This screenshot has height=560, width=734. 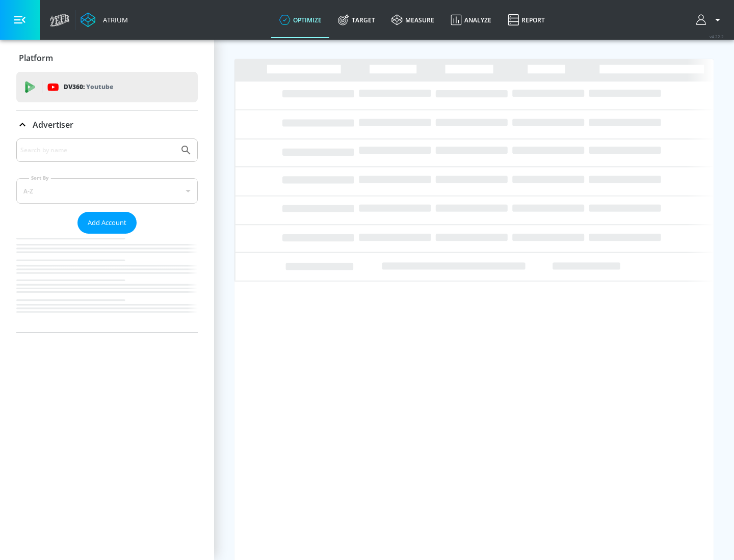 What do you see at coordinates (99, 87) in the screenshot?
I see `p: Youtube` at bounding box center [99, 87].